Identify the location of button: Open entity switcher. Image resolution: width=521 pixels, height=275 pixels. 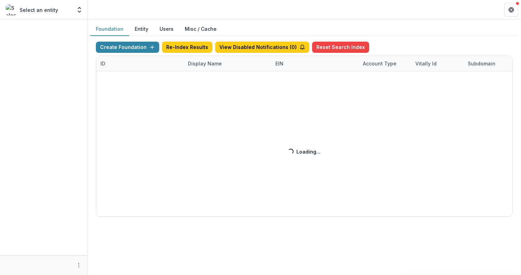
(79, 10).